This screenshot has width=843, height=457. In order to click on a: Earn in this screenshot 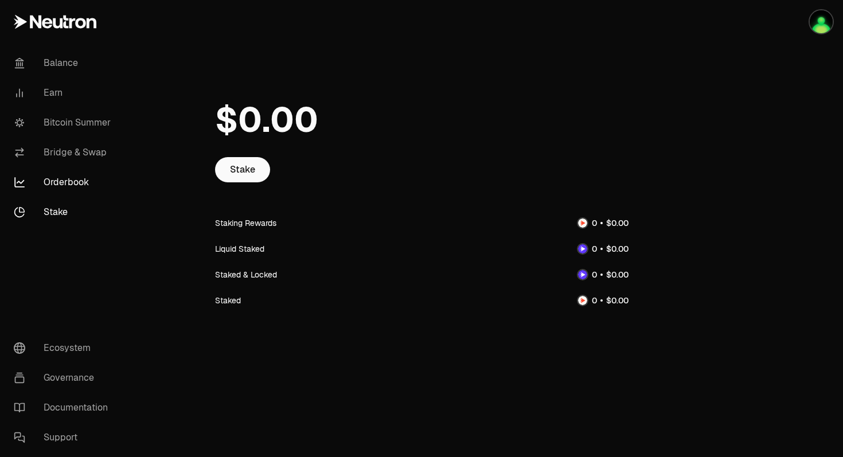, I will do `click(64, 93)`.